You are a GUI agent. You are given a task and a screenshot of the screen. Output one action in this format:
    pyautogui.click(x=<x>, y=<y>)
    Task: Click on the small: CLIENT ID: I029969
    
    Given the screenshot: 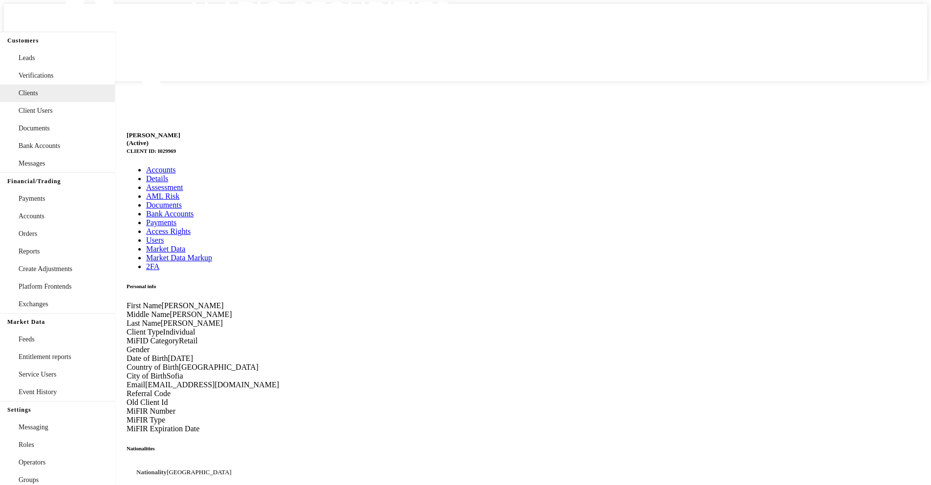 What is the action you would take?
    pyautogui.click(x=151, y=151)
    